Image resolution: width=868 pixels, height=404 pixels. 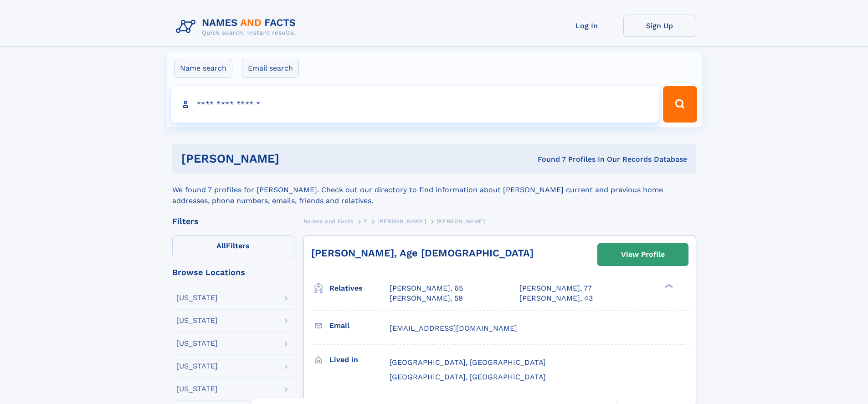 I want to click on a: Log In, so click(x=587, y=26).